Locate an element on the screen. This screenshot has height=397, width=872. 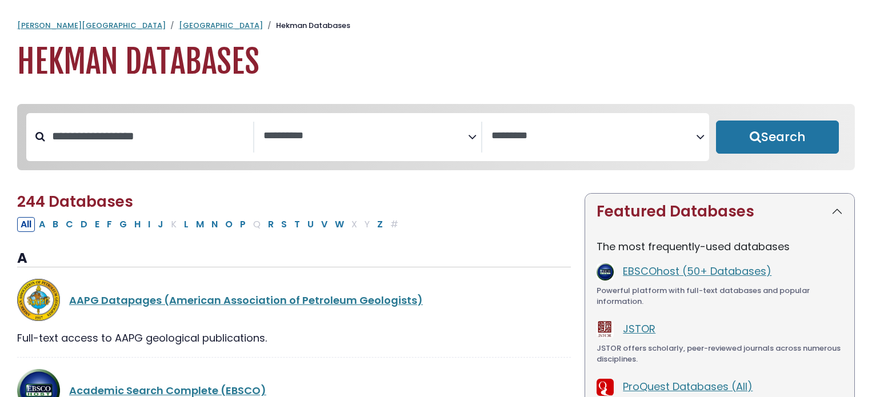
div: Alpha-list to filter by first letter of database name is located at coordinates (210, 223).